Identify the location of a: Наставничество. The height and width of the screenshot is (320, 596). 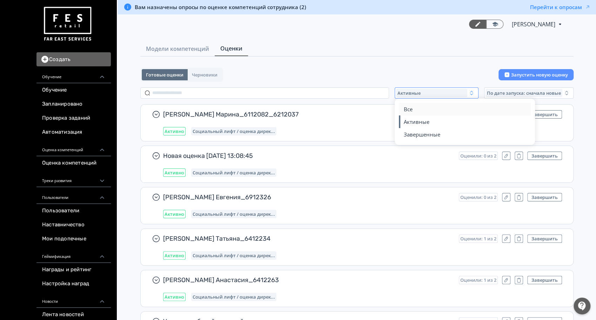
(74, 225).